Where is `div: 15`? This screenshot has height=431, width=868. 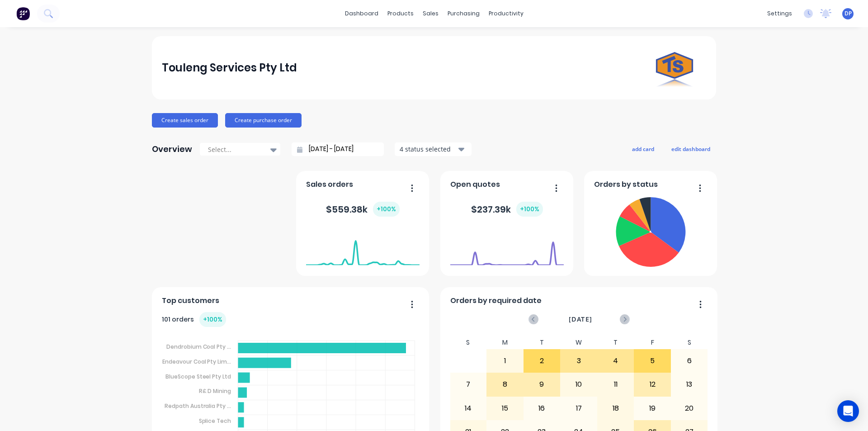 div: 15 is located at coordinates (505, 409).